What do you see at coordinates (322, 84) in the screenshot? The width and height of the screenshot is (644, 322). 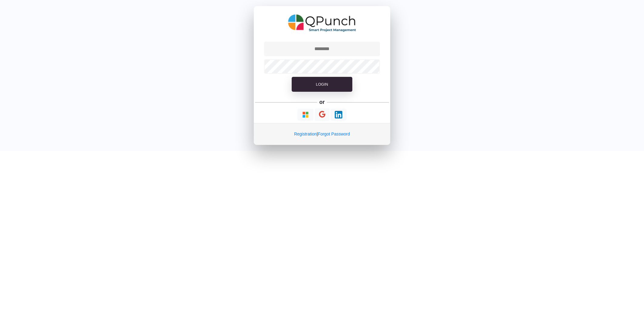 I see `span: Login` at bounding box center [322, 84].